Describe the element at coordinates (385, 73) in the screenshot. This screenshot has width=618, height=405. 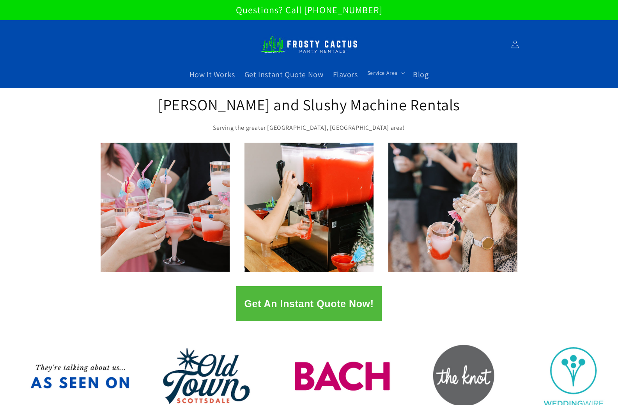
I see `summary: Service Area` at that location.